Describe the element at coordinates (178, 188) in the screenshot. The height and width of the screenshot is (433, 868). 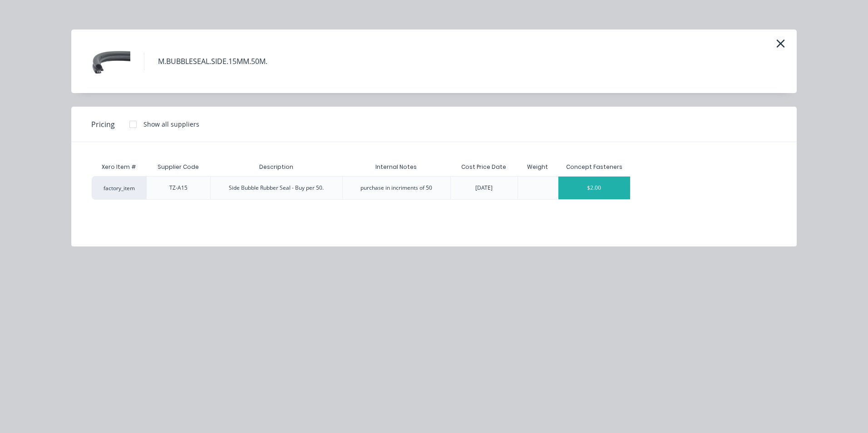
I see `div: TZ-A15` at that location.